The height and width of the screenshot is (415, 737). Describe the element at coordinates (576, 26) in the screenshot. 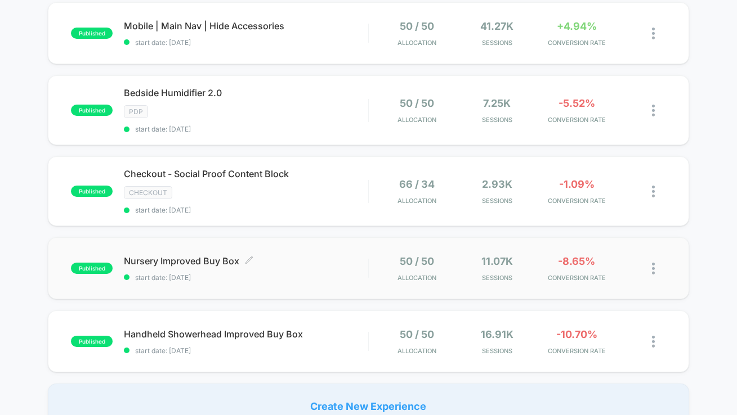

I see `span: +4.94%` at that location.